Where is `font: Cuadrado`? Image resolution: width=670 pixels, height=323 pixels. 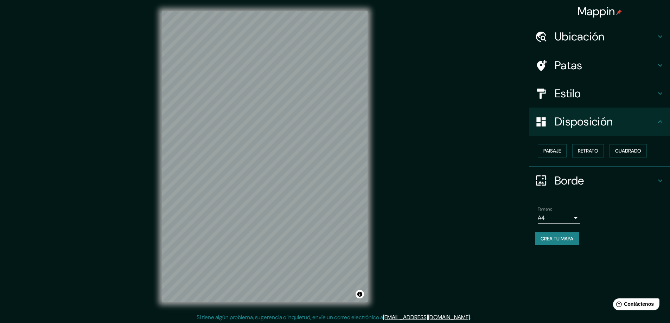 font: Cuadrado is located at coordinates (628, 151).